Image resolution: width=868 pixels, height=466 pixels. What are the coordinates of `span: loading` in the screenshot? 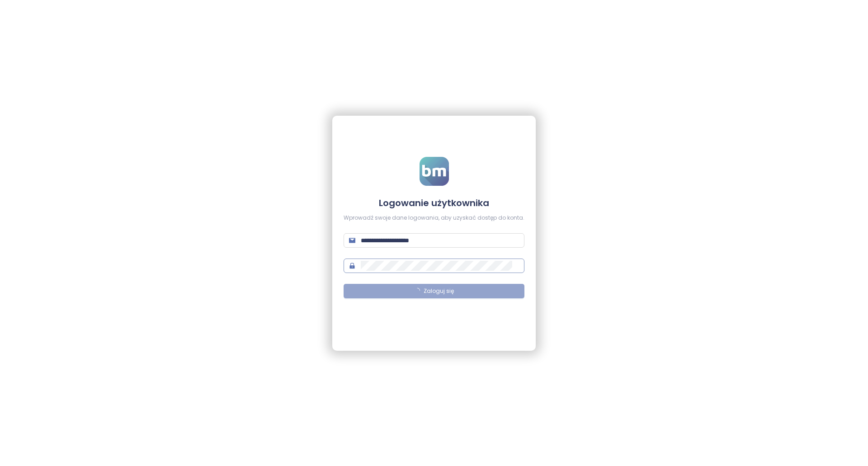 It's located at (417, 291).